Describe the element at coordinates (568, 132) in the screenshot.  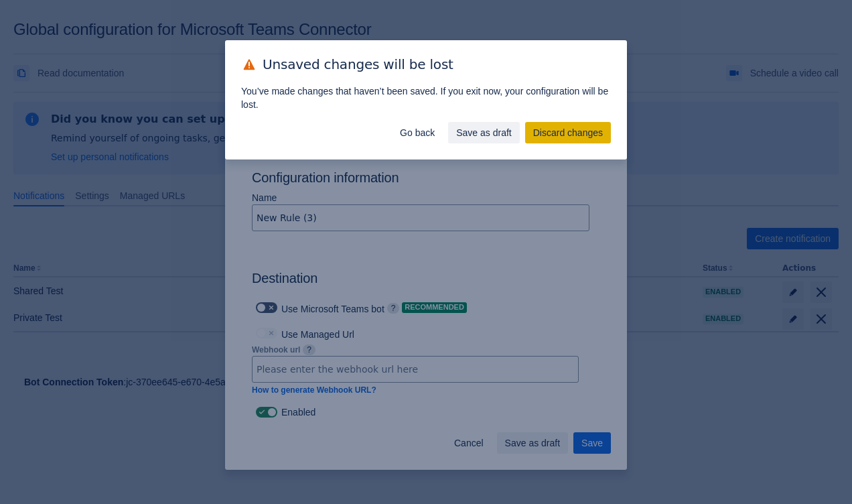
I see `span: Discard changes` at that location.